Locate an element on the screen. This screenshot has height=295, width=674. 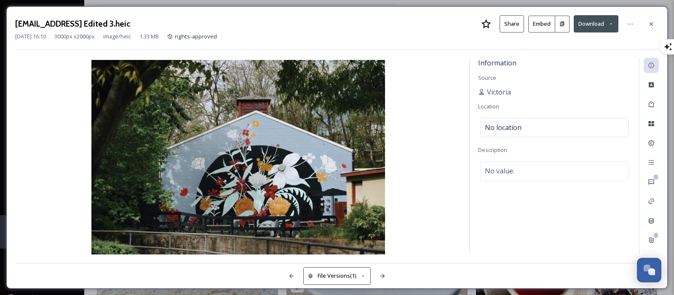
img: 61d13142-4697-4fe4-9176-eb4dabd64f98.jpg is located at coordinates (238, 158).